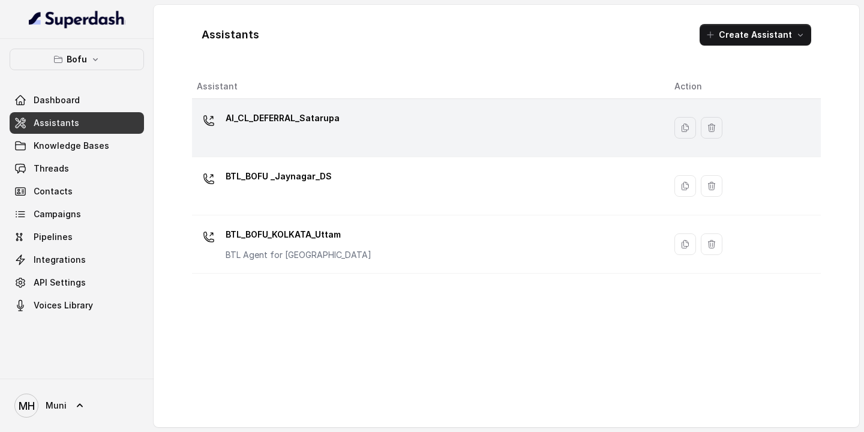 The image size is (864, 432). I want to click on button: Create Assistant, so click(755, 35).